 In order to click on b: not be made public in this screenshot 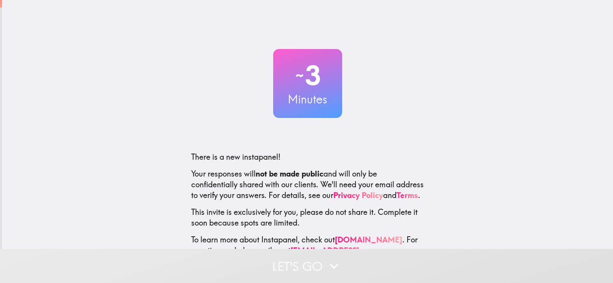, I will do `click(289, 174)`.